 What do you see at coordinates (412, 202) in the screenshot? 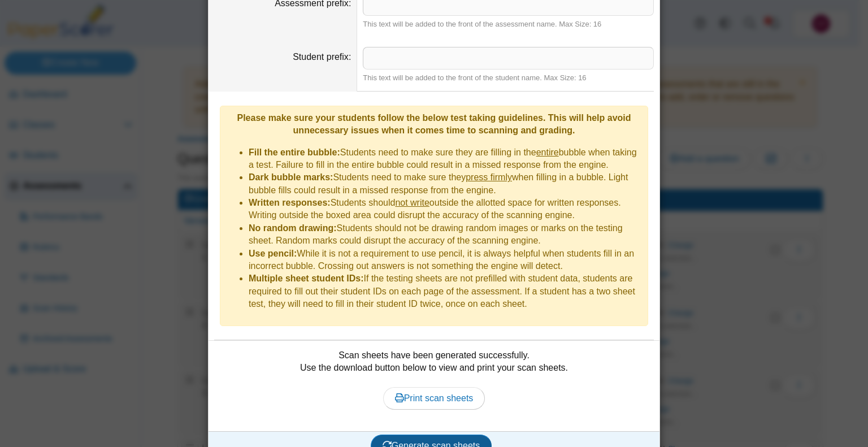
I see `u: not write` at bounding box center [412, 202].